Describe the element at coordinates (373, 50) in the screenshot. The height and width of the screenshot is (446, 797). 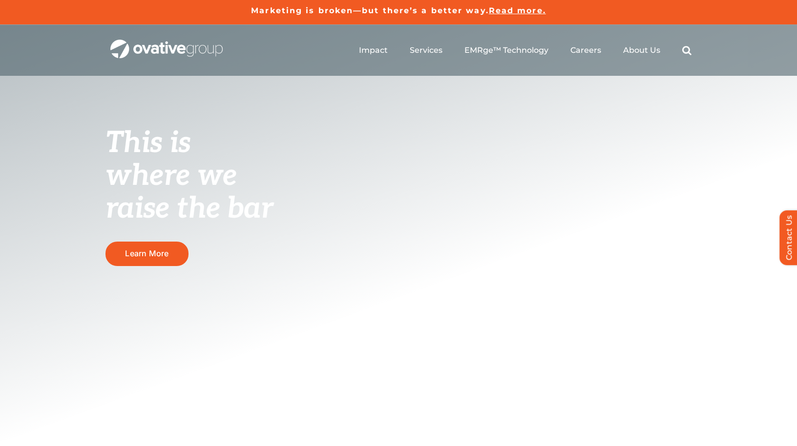
I see `a: Impact` at that location.